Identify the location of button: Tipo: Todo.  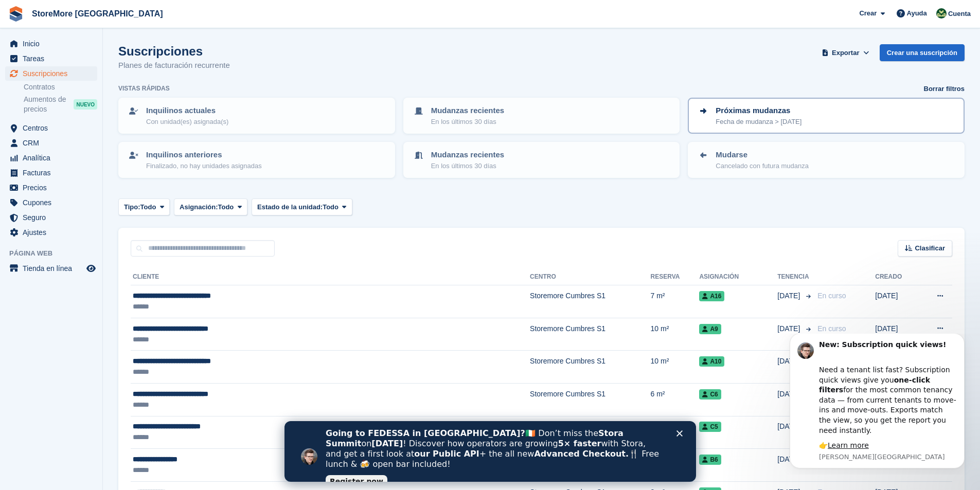
(144, 207).